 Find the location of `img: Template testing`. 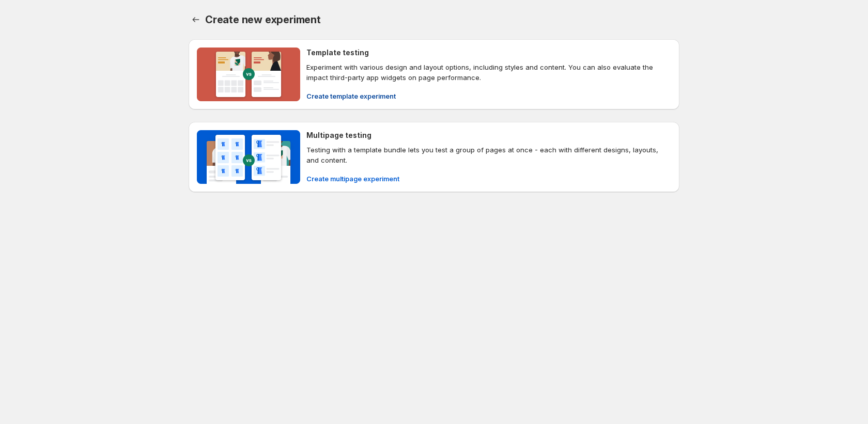

img: Template testing is located at coordinates (249, 74).